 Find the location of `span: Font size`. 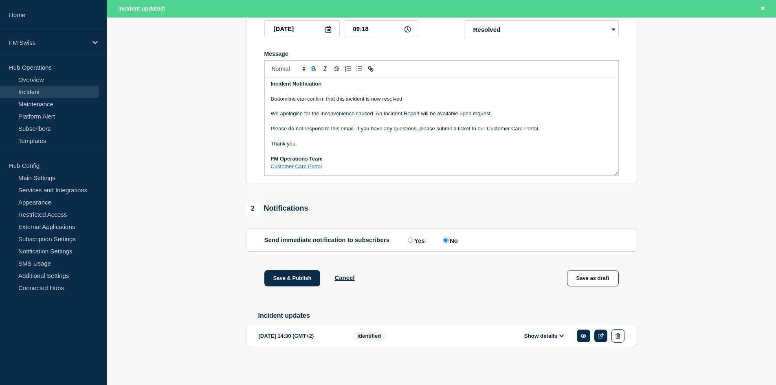

span: Font size is located at coordinates (288, 69).